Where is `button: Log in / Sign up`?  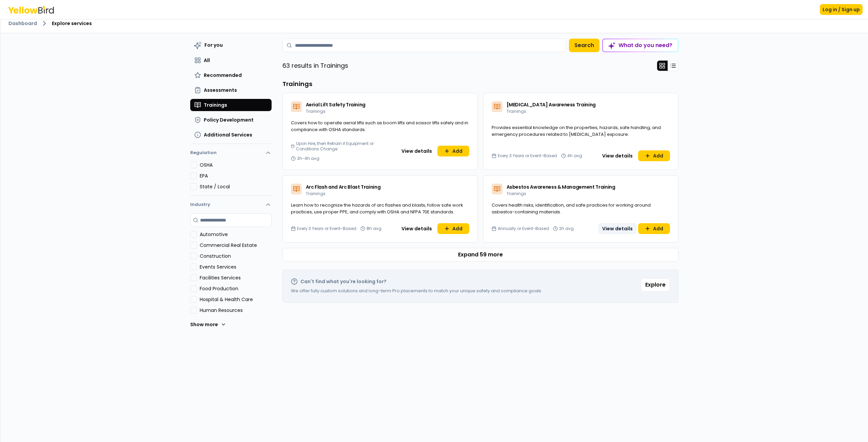
button: Log in / Sign up is located at coordinates (841, 9).